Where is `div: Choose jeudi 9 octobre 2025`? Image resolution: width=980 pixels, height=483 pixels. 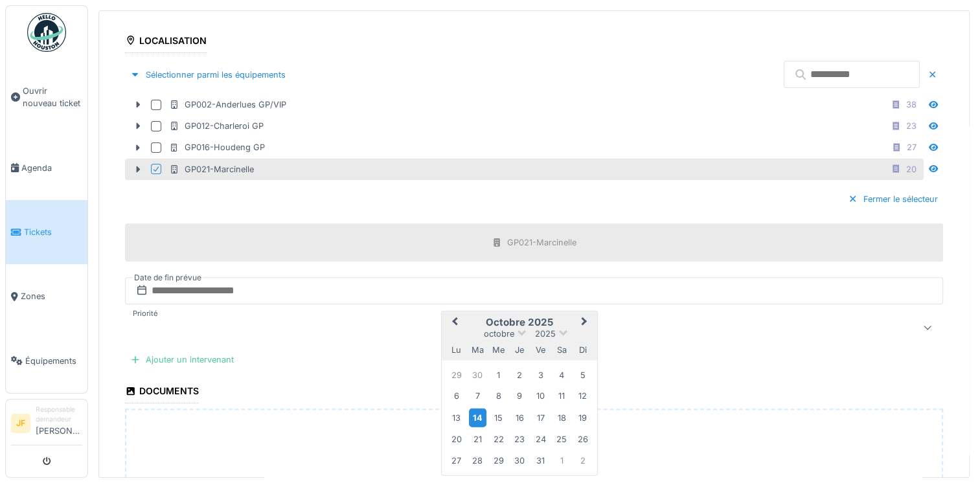 div: Choose jeudi 9 octobre 2025 is located at coordinates (518, 395).